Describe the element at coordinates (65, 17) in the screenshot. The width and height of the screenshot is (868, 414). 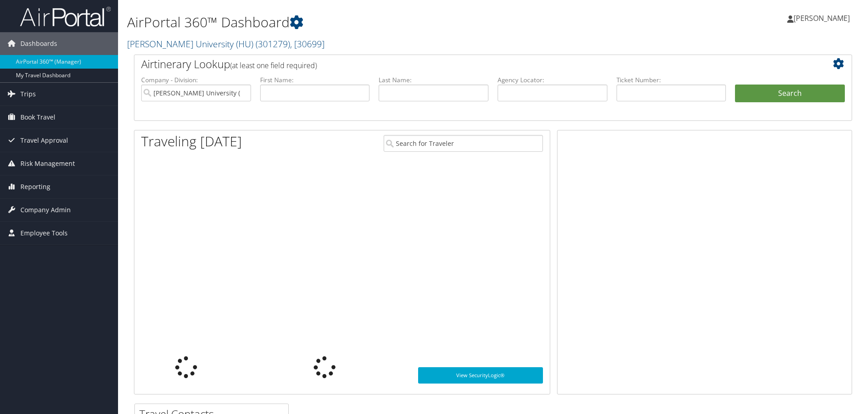
I see `img: airportal-logo.png` at that location.